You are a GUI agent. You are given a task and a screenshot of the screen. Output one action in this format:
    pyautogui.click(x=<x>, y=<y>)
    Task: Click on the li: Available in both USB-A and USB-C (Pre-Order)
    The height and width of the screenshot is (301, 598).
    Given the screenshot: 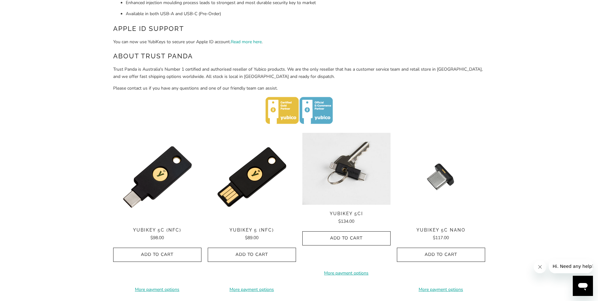 What is the action you would take?
    pyautogui.click(x=305, y=14)
    